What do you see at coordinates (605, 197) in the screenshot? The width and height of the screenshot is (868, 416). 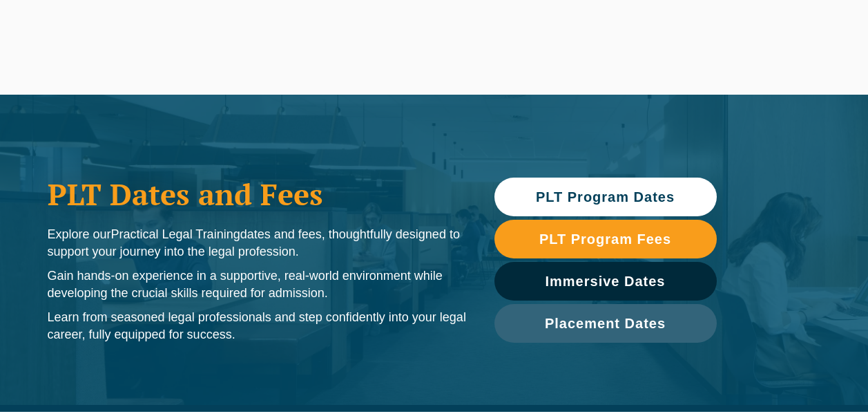 I see `span: PLT Program Dates` at bounding box center [605, 197].